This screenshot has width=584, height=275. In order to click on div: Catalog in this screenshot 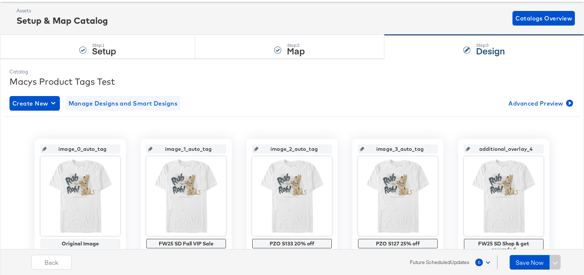, I will do `click(292, 71)`.